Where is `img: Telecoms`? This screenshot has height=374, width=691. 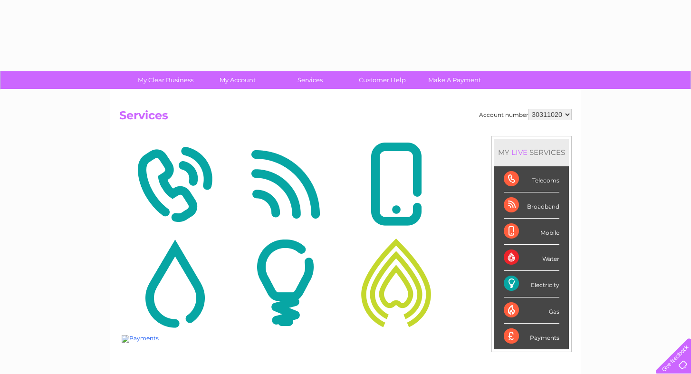 img: Telecoms is located at coordinates (175, 184).